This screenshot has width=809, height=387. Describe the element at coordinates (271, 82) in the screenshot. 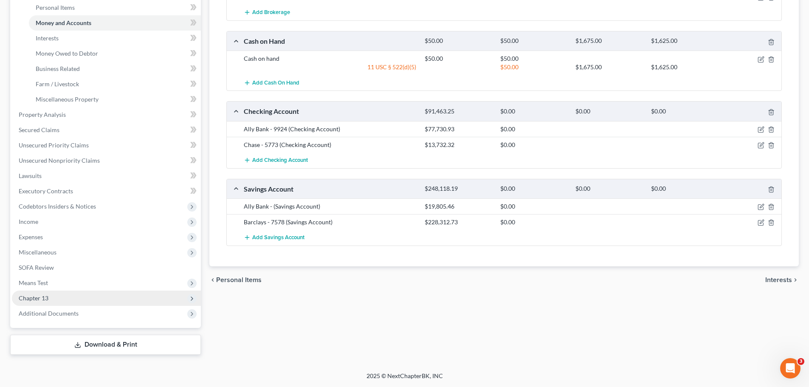

I see `button: Add Cash on Hand` at that location.